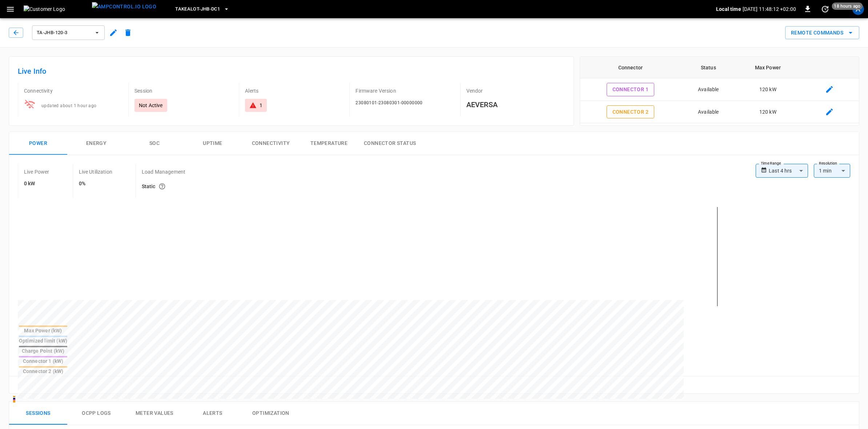 The width and height of the screenshot is (868, 429). Describe the element at coordinates (329, 143) in the screenshot. I see `button: Temperature` at that location.